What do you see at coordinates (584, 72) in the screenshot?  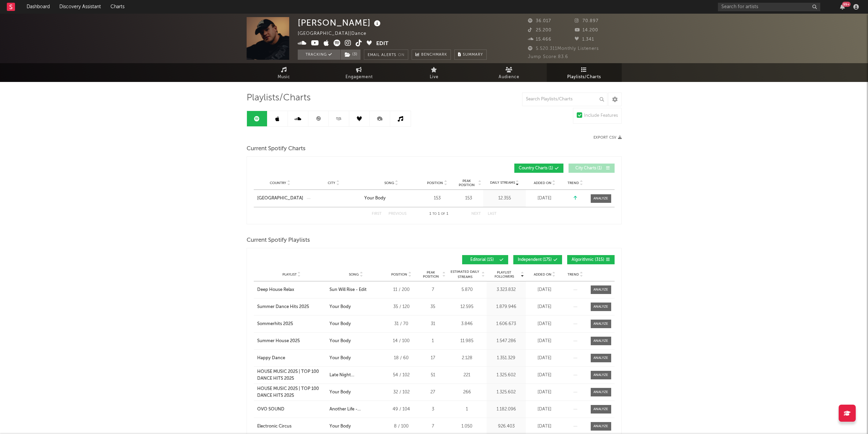 I see `a: Playlists/Charts` at bounding box center [584, 72].